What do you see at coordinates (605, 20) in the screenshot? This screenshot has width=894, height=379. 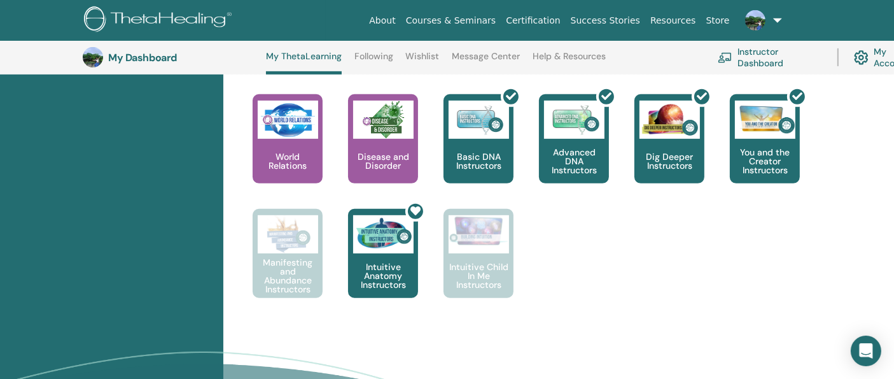 I see `a: Success Stories` at bounding box center [605, 20].